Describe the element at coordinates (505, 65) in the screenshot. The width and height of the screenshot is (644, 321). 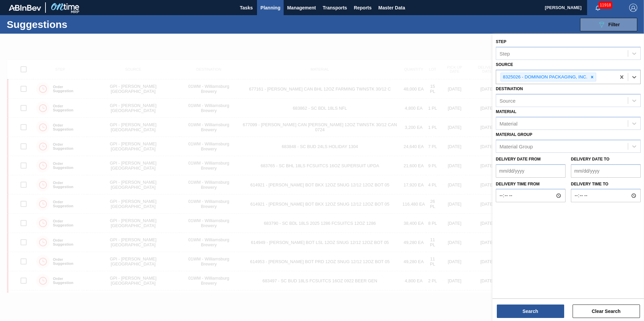
I see `label: Source` at that location.